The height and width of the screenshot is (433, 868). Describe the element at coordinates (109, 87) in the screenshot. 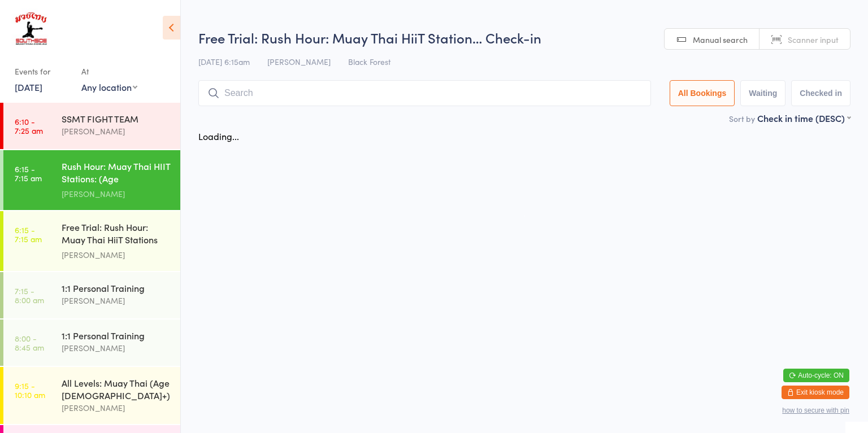

I see `div: Any location` at that location.